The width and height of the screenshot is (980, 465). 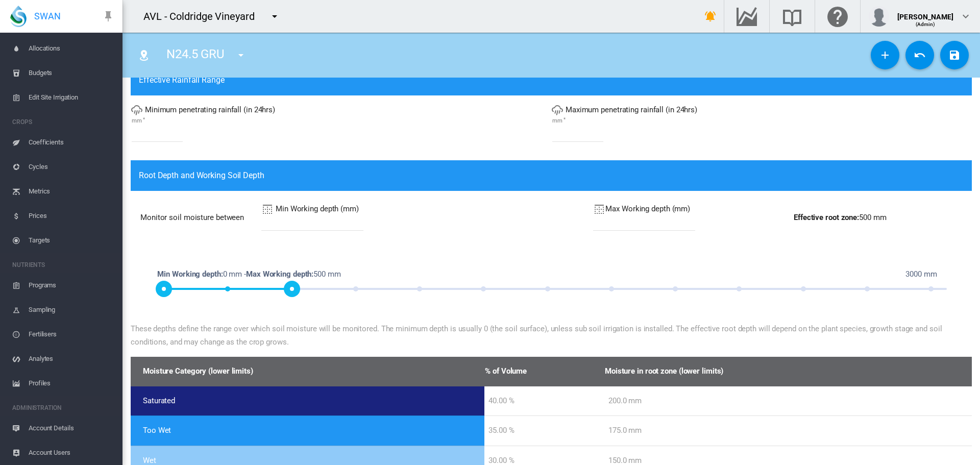 I want to click on th: % of Volume, so click(x=544, y=372).